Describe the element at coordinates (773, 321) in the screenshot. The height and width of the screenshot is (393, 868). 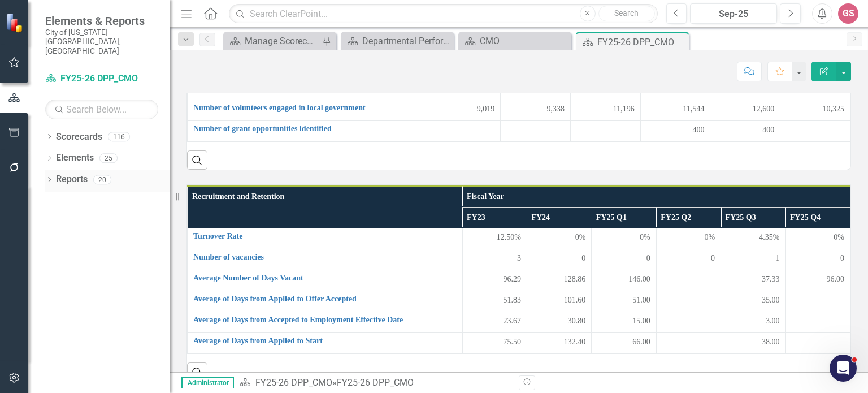
I see `span: 3.00` at that location.